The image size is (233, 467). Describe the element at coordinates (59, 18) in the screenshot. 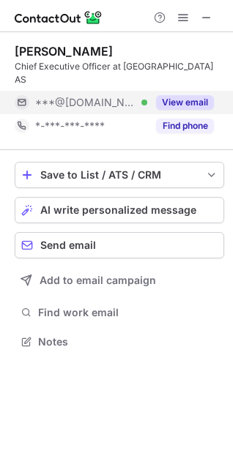

I see `img: ContactOut v5.3.10` at that location.